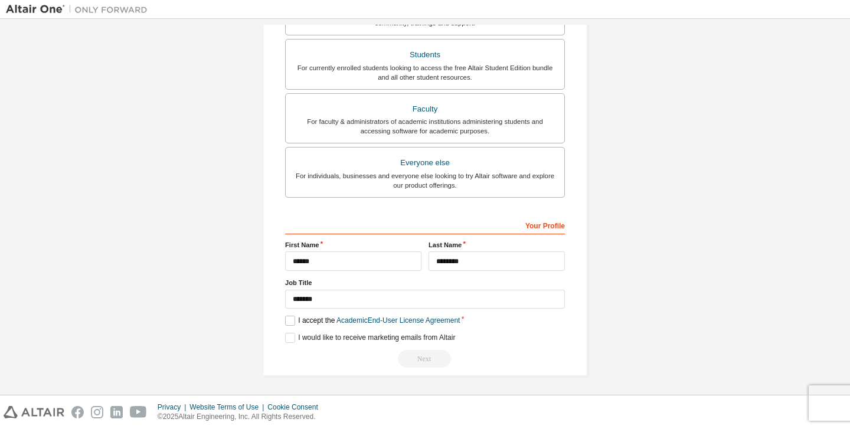 This screenshot has height=429, width=850. Describe the element at coordinates (373, 321) in the screenshot. I see `label: I accept the` at that location.